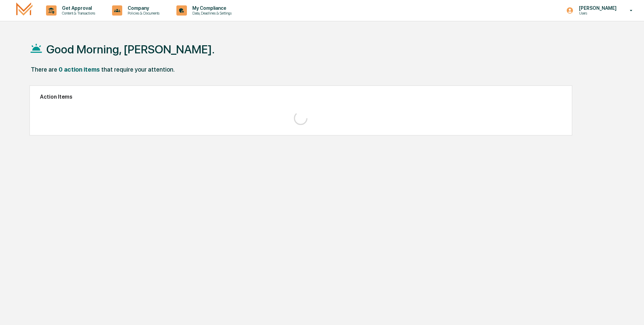 Image resolution: width=644 pixels, height=325 pixels. I want to click on p: Content & Transactions, so click(77, 13).